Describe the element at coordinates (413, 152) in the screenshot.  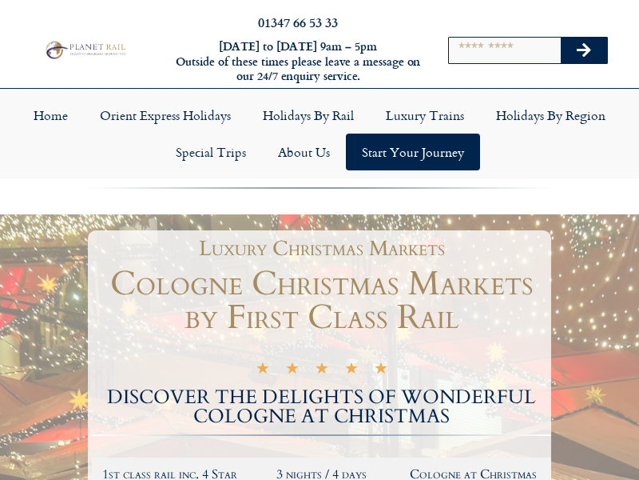
I see `a: Start your Journey` at that location.